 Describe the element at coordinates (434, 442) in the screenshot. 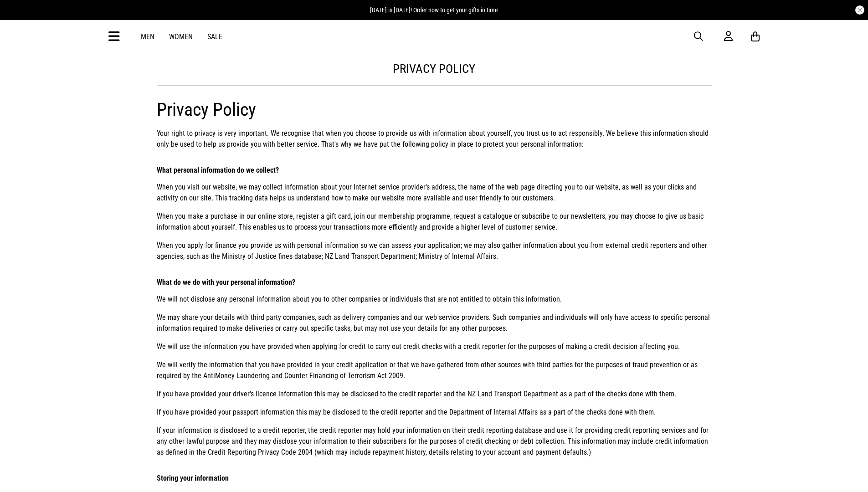

I see `p: If your information is disclosed to a credit reporter, the credit reporter may hold your informat...` at that location.